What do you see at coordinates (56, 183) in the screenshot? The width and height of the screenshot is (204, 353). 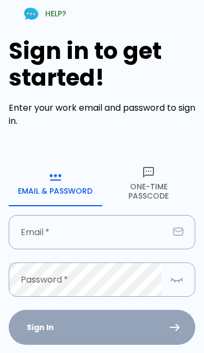 I see `button: Email & Password` at bounding box center [56, 183].